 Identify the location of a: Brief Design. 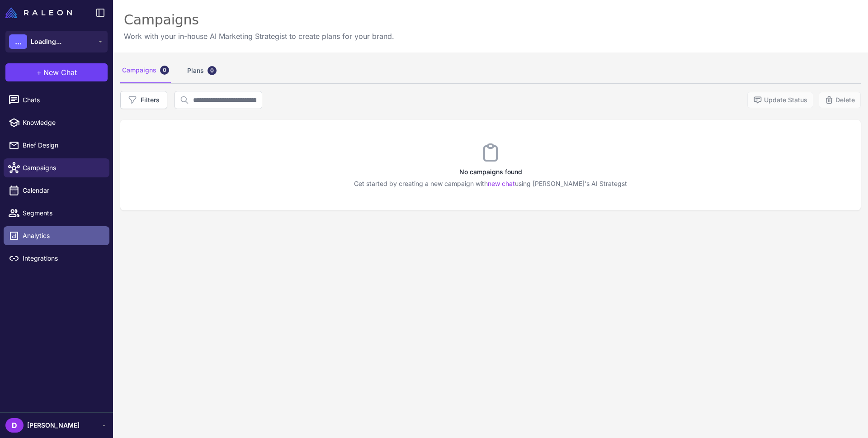
(57, 145).